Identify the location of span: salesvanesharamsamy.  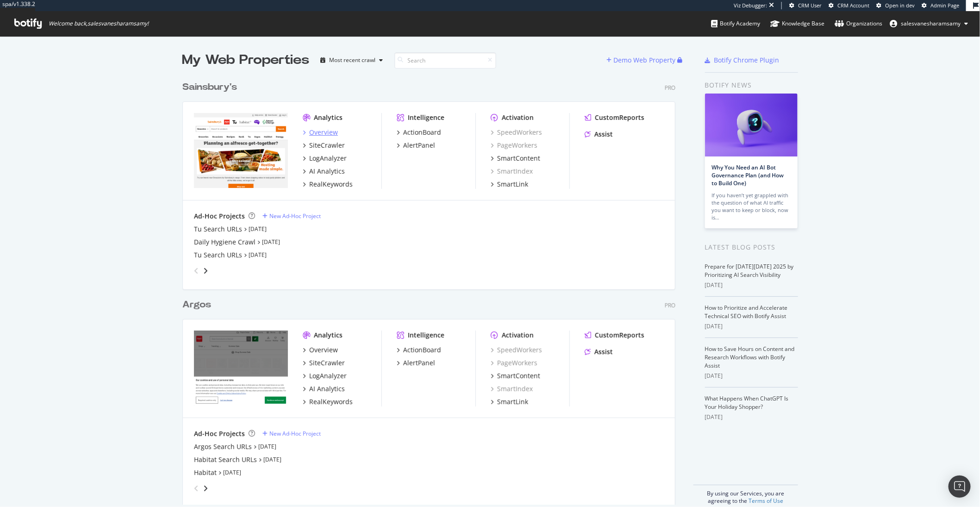
(931, 23).